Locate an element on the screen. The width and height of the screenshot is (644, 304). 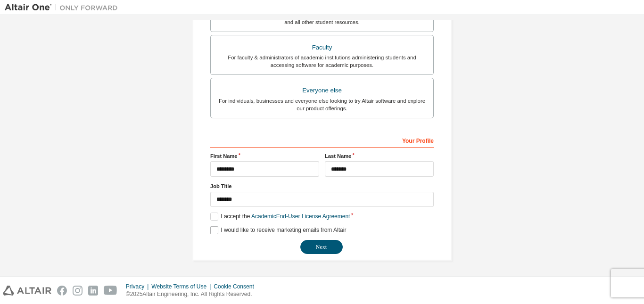
img: linkedin.svg is located at coordinates (93, 291).